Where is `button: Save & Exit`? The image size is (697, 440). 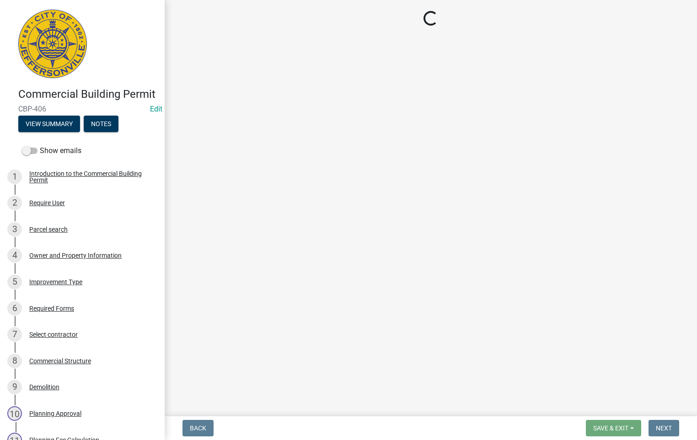
button: Save & Exit is located at coordinates (613, 428).